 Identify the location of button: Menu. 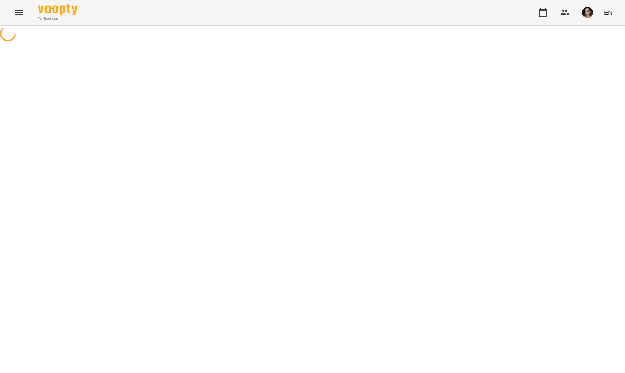
(19, 13).